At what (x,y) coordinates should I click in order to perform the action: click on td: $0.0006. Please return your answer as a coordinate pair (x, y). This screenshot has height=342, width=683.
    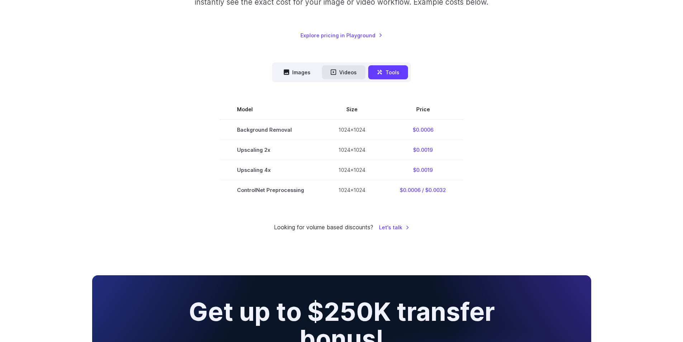
    Looking at the image, I should click on (423, 129).